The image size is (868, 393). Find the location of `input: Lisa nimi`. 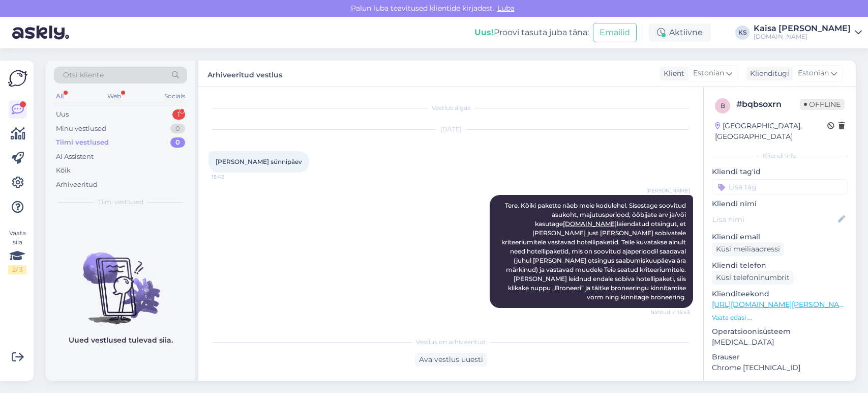

input: Lisa nimi is located at coordinates (774, 219).